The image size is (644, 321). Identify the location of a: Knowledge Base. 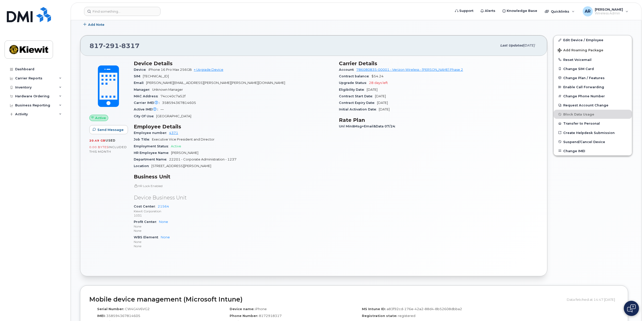
(520, 11).